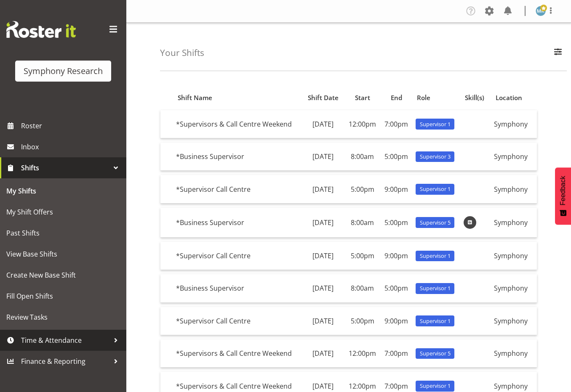 This screenshot has height=392, width=571. Describe the element at coordinates (63, 317) in the screenshot. I see `span: Review Tasks` at that location.